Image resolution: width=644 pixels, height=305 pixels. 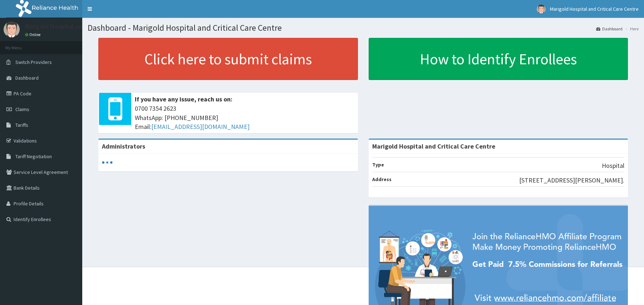 I want to click on b: If you have any issue, reach us on:, so click(x=184, y=99).